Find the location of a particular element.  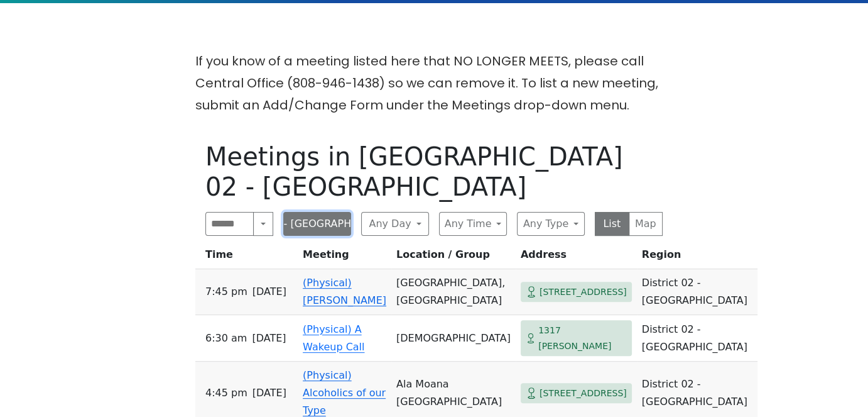

span: 6:30 AM is located at coordinates (226, 338).